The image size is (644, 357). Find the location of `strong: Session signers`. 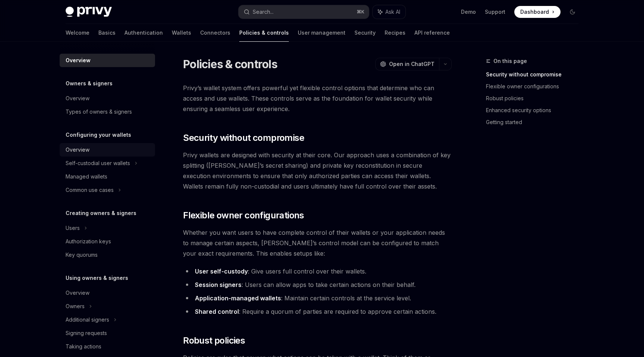

strong: Session signers is located at coordinates (218, 285).